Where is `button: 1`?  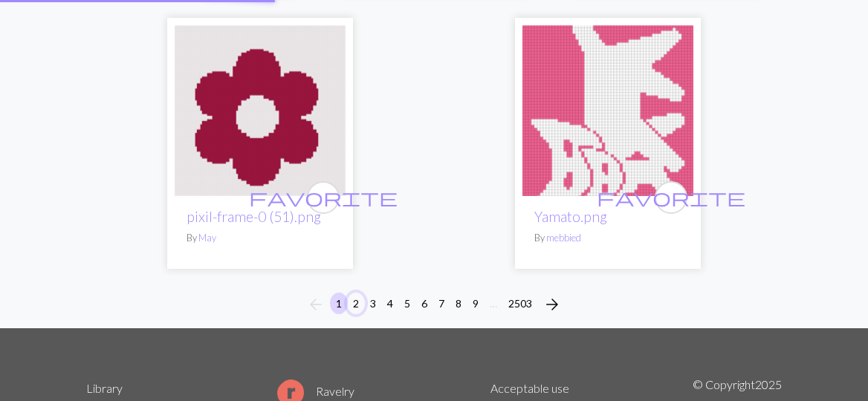 button: 1 is located at coordinates (339, 303).